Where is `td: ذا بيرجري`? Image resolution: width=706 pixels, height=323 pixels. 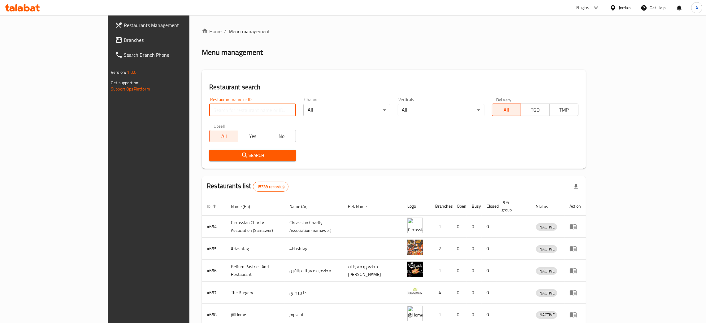
td: ذا بيرجري is located at coordinates (314, 292).